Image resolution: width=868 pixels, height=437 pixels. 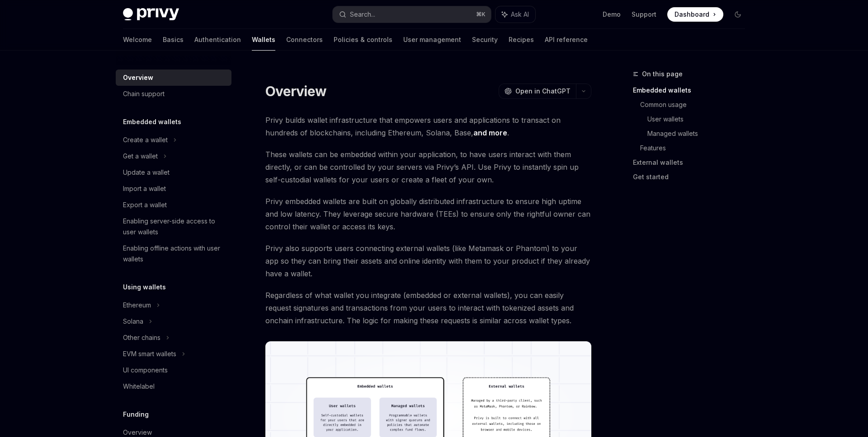 What do you see at coordinates (295, 91) in the screenshot?
I see `h1: Overview` at bounding box center [295, 91].